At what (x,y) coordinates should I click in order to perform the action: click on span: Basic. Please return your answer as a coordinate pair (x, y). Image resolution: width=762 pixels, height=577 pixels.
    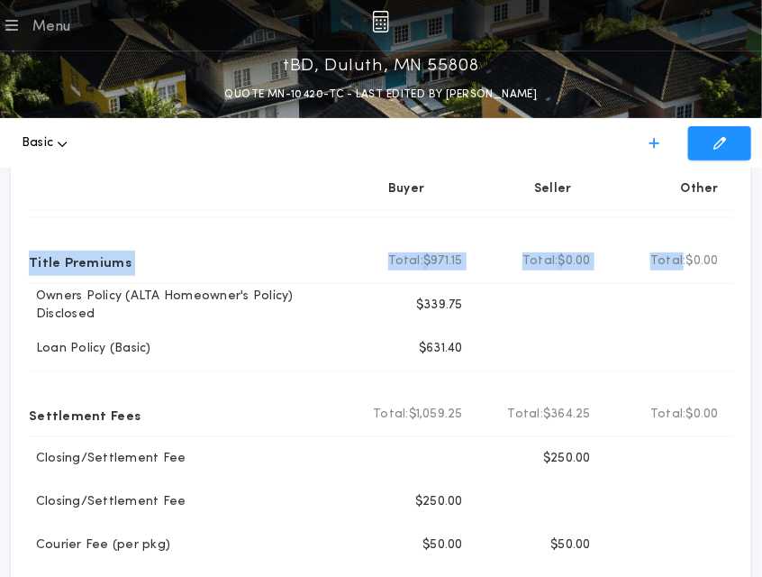
    Looking at the image, I should click on (37, 143).